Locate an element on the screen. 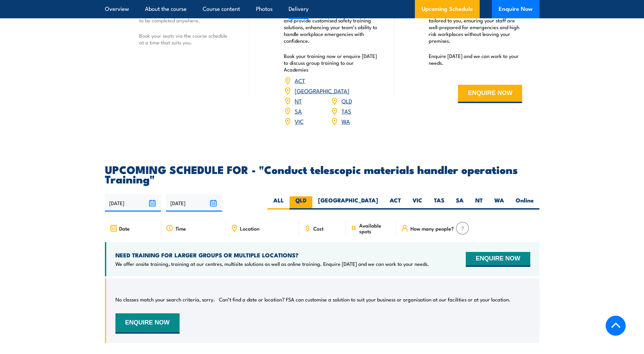  h2: UPCOMING SCHEDULE FOR - "Conduct telescopic materials handler operations Training" is located at coordinates (322, 174).